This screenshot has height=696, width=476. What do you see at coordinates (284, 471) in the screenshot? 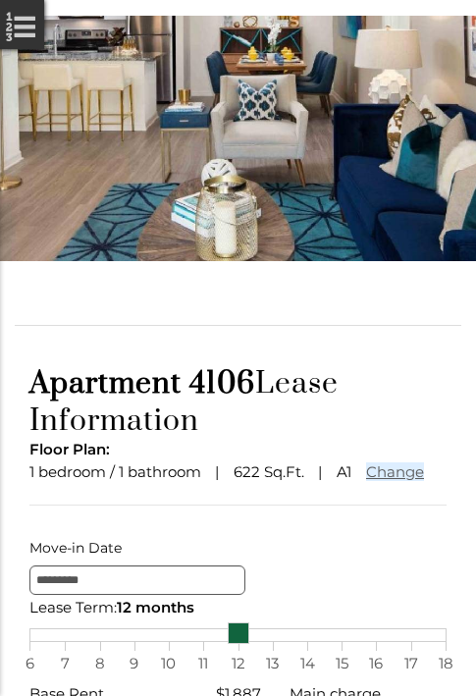
I see `span: Sq.Ft.` at bounding box center [284, 471].